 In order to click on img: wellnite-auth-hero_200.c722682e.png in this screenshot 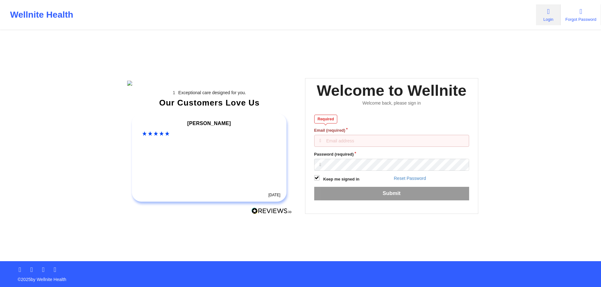, I will do `click(210, 83)`.